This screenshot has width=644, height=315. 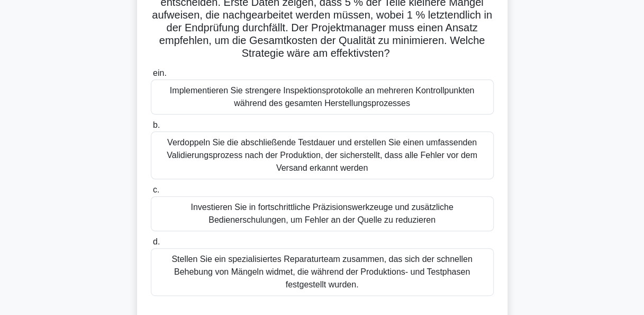 I want to click on span: ein., so click(x=160, y=72).